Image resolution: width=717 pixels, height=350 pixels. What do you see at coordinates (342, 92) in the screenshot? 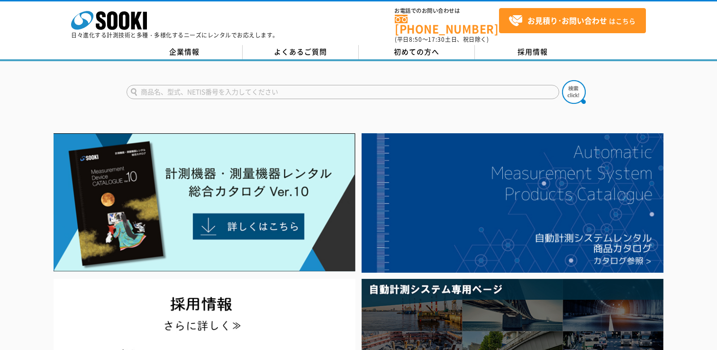
I see `input: 商品名、型式、NETIS番号を入力してください` at bounding box center [342, 92].